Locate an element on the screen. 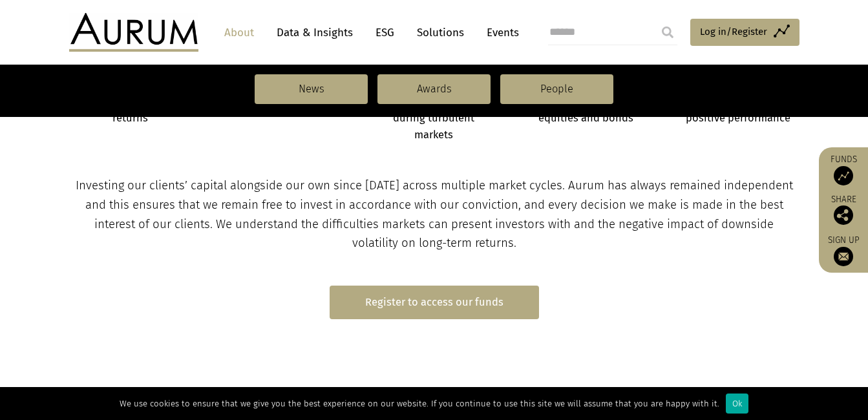  img: Sign up to our newsletter is located at coordinates (843, 257).